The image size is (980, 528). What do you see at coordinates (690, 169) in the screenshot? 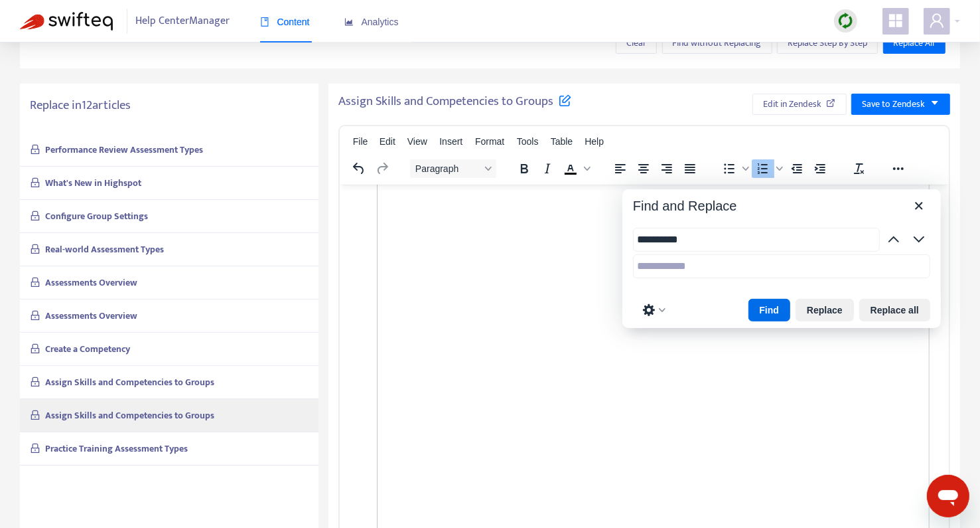
I see `button: Justify` at bounding box center [690, 169].